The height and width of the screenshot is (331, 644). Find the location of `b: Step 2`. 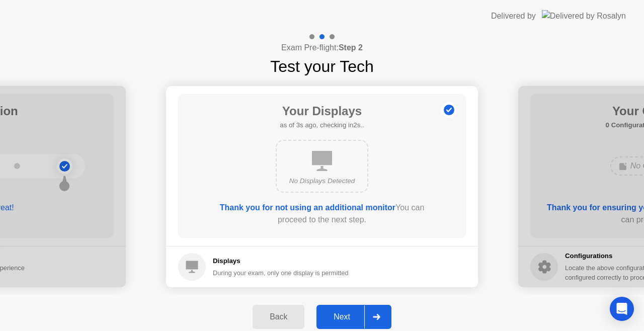

b: Step 2 is located at coordinates (351, 48).